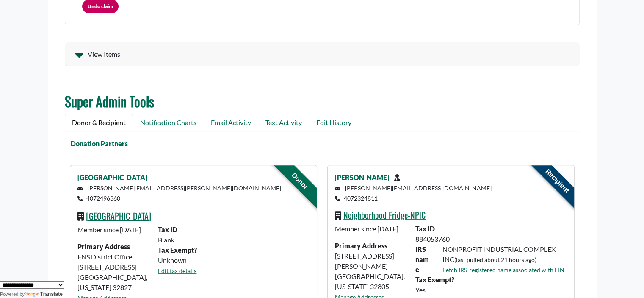  I want to click on div: 884053760, so click(491, 239).